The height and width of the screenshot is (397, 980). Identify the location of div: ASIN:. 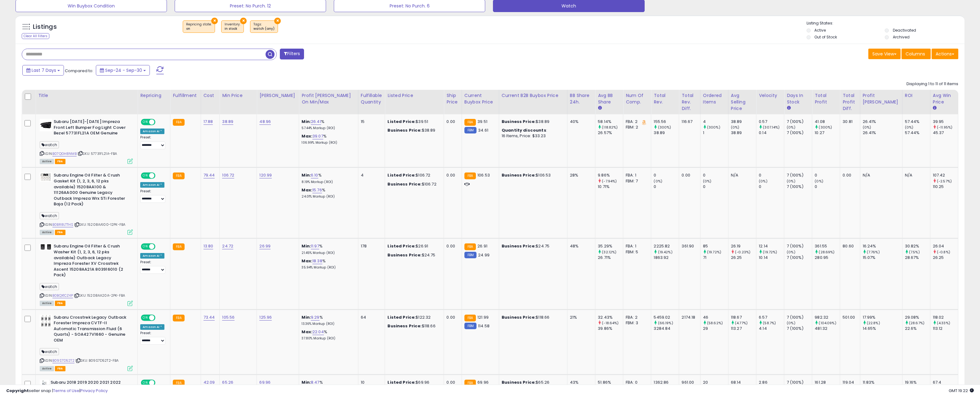
(86, 141).